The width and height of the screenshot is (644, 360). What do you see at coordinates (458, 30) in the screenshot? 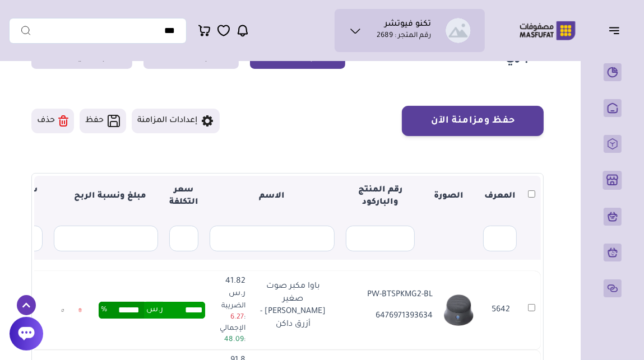
I see `img: تكنو فيوتشر` at bounding box center [458, 30].